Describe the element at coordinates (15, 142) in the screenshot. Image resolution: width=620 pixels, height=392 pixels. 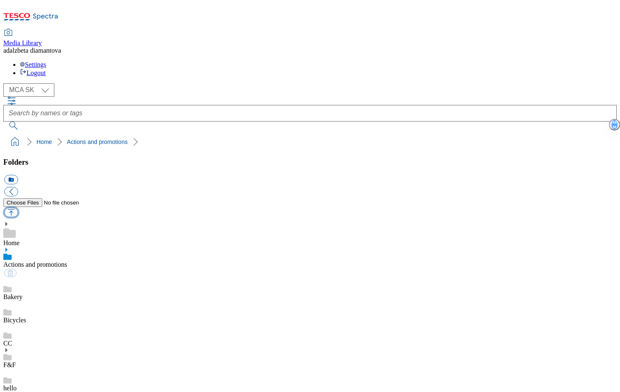
I see `a: home` at that location.